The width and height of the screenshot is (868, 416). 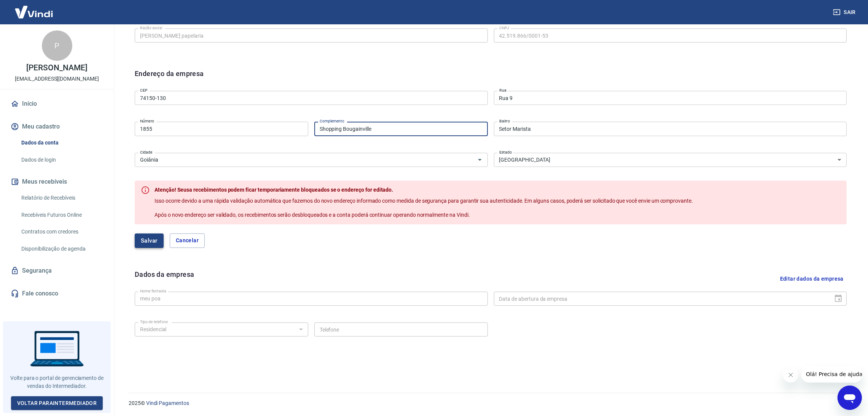 What do you see at coordinates (661, 299) in the screenshot?
I see `input: DD/MM/YYYY` at bounding box center [661, 299].